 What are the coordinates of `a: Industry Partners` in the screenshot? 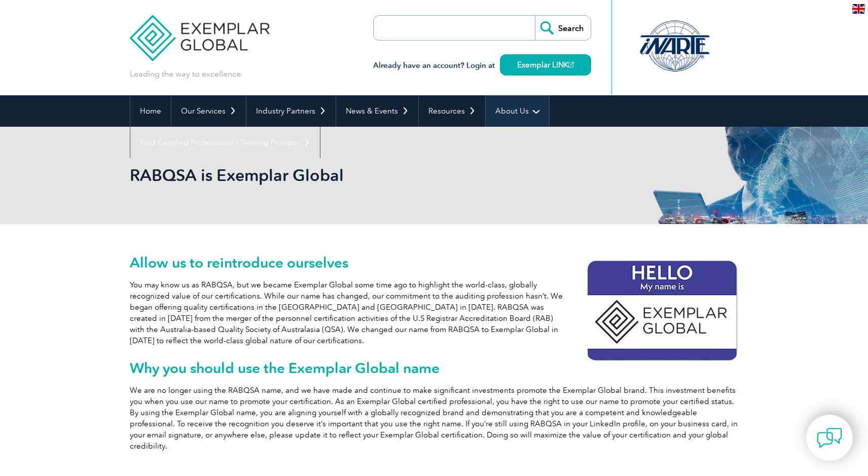 It's located at (291, 111).